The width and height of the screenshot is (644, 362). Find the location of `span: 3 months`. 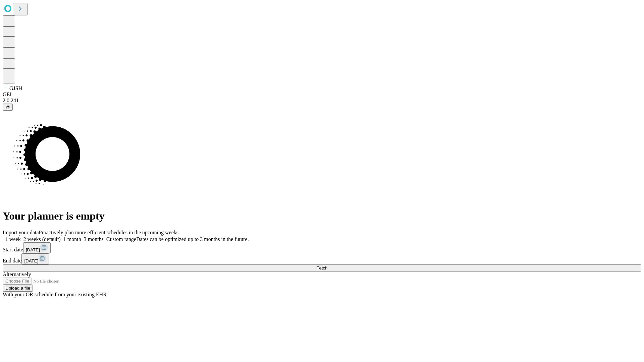

span: 3 months is located at coordinates (94, 239).